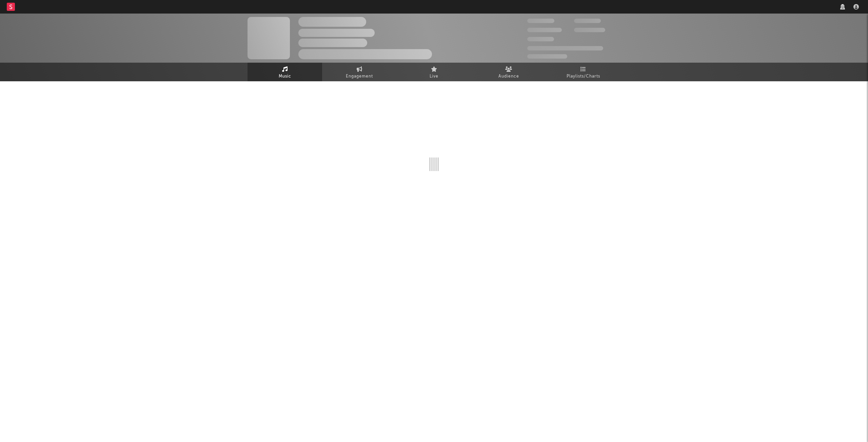 This screenshot has height=442, width=868. I want to click on a: Playlists/Charts, so click(583, 72).